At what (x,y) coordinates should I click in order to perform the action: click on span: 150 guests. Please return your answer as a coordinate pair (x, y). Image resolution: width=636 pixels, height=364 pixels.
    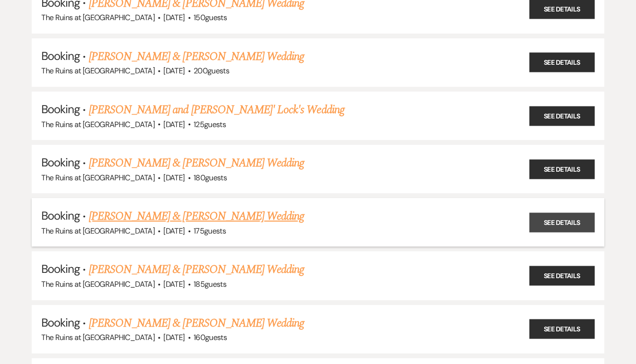
    Looking at the image, I should click on (210, 17).